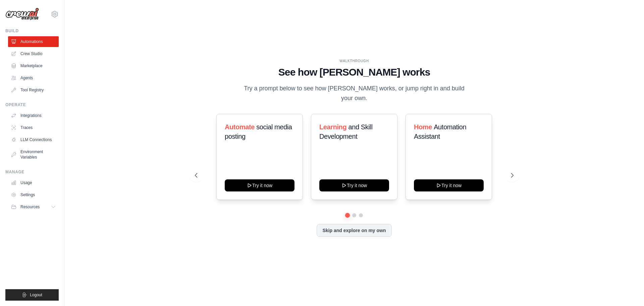  I want to click on span: Learning, so click(333, 127).